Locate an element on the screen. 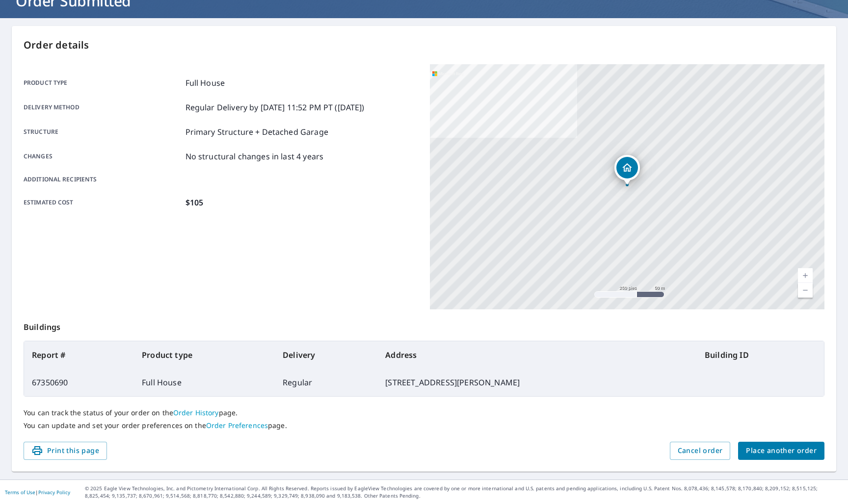  span: Place another order is located at coordinates (782, 451).